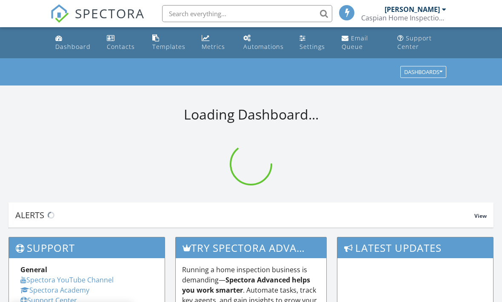 Image resolution: width=502 pixels, height=302 pixels. What do you see at coordinates (244, 215) in the screenshot?
I see `div: Alerts` at bounding box center [244, 215].